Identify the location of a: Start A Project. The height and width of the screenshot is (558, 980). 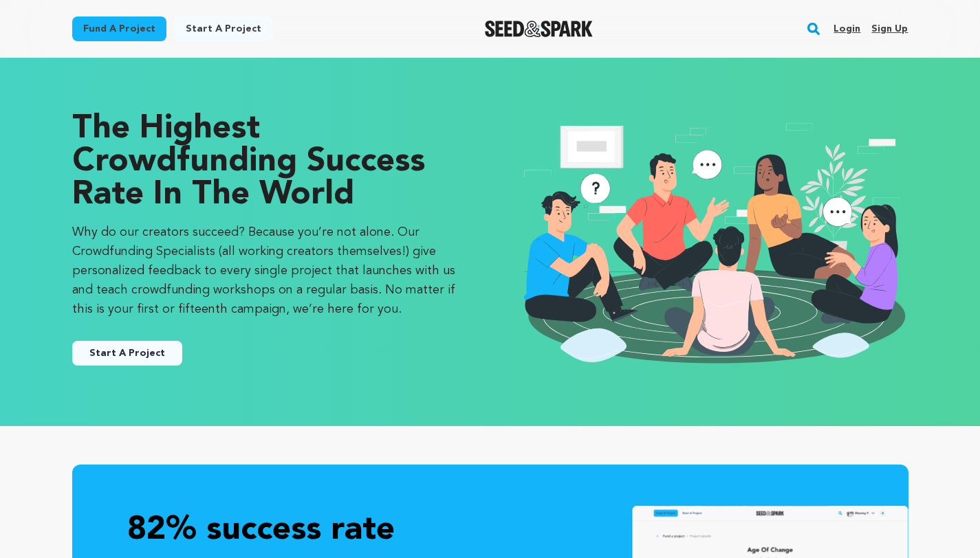
(127, 353).